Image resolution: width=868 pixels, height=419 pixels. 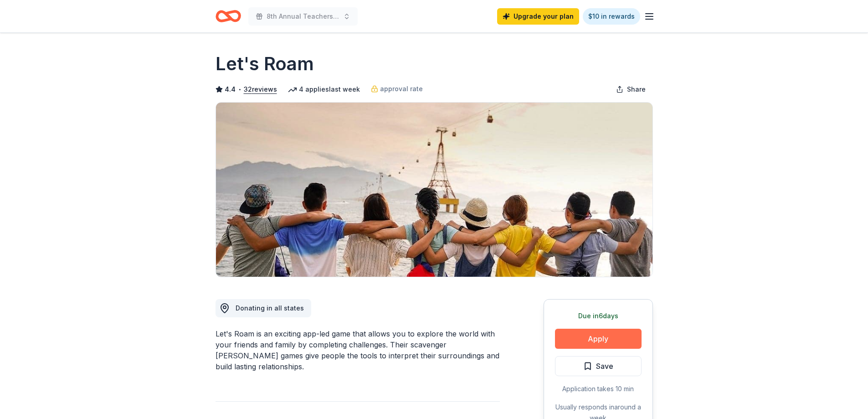 What do you see at coordinates (324, 89) in the screenshot?
I see `div: 4 applies last week` at bounding box center [324, 89].